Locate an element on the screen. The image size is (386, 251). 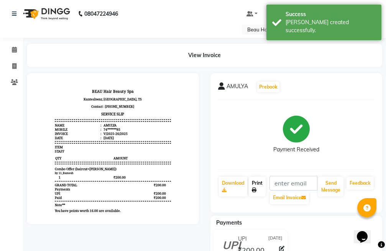
span: 1 is located at coordinates (49, 96).